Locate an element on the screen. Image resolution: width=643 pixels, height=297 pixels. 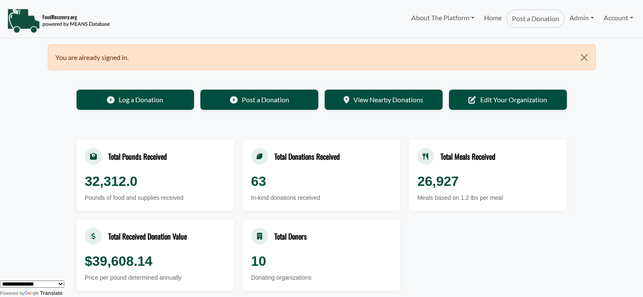
a: View Nearby Donations is located at coordinates (384, 100).